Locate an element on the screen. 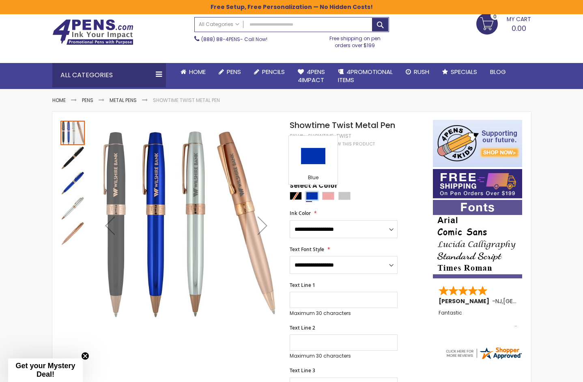  img: font-personalization-examples is located at coordinates (478, 239).